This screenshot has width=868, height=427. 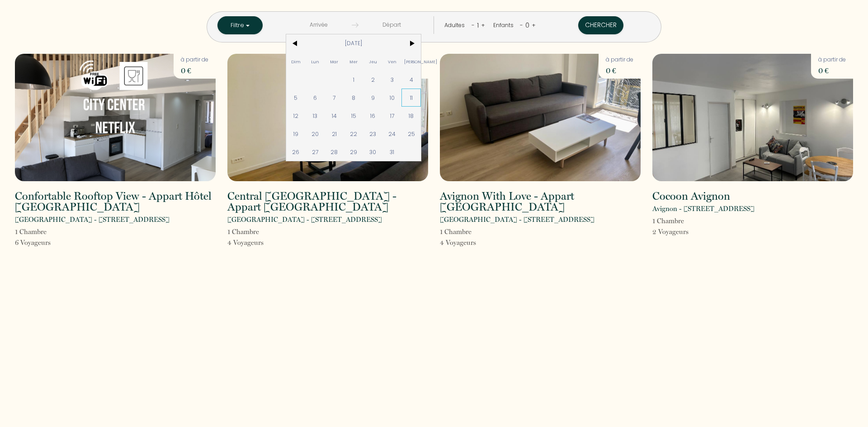 I want to click on span: 14, so click(x=334, y=116).